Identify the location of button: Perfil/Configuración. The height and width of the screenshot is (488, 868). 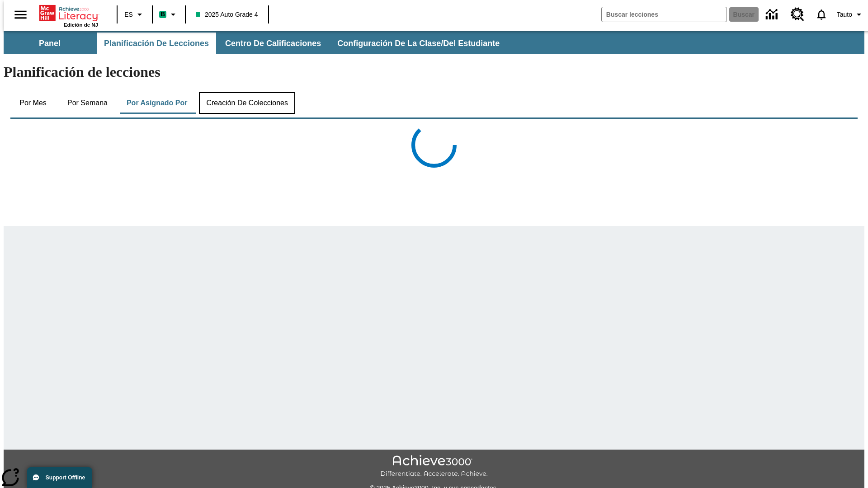
(851, 14).